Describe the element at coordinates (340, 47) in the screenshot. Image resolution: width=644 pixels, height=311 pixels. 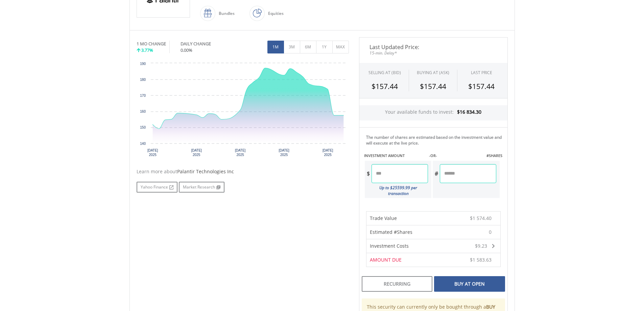
I see `button: MAX` at that location.